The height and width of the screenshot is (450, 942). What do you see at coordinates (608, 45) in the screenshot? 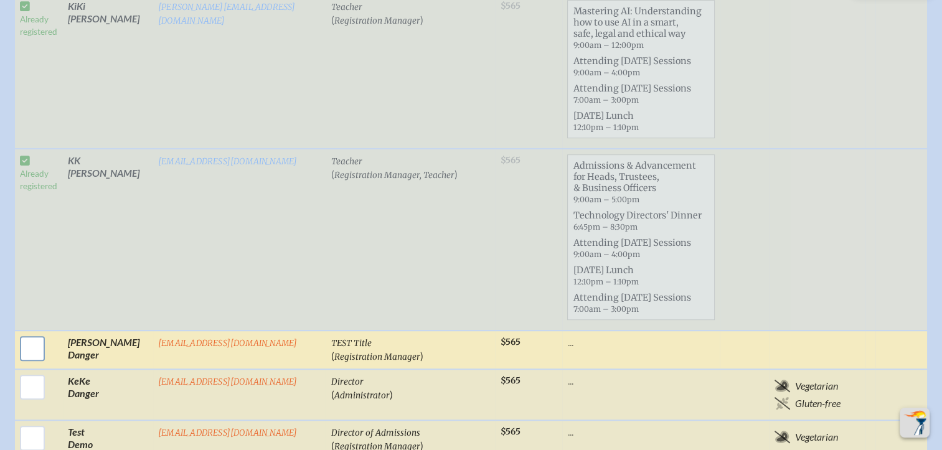
I see `span: 9:00am – 12:00pm` at bounding box center [608, 45].